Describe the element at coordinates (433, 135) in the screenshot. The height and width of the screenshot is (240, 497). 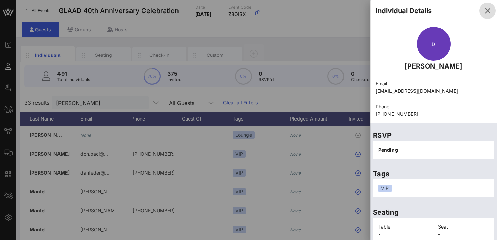
I see `p: RSVP` at that location.